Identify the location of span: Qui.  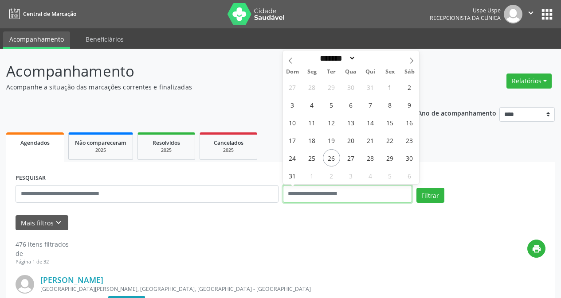
(370, 72).